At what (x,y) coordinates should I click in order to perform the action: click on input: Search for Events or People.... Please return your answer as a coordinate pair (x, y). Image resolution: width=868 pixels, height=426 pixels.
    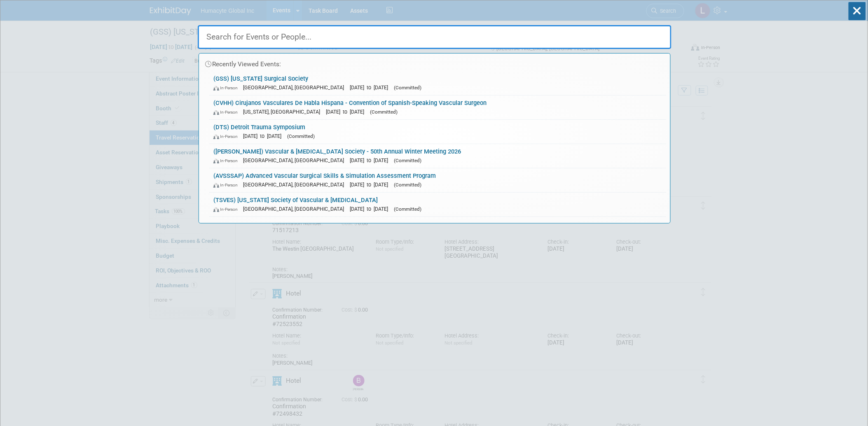
    Looking at the image, I should click on (435, 37).